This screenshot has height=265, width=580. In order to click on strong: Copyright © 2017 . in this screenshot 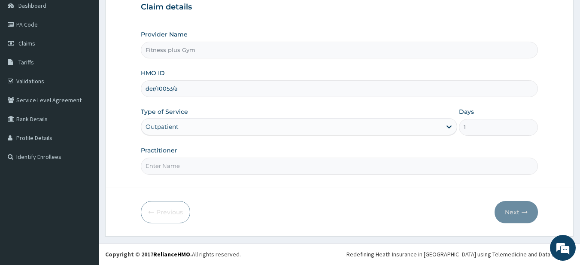, I will do `click(148, 254)`.